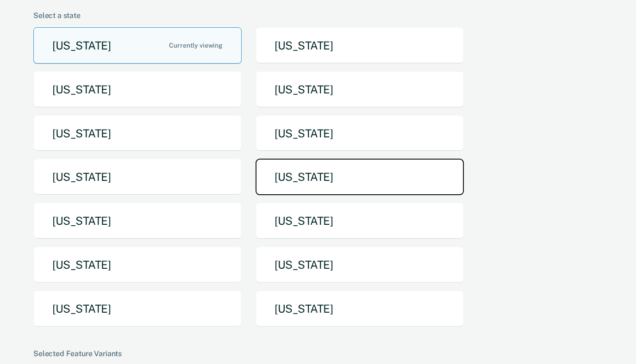 This screenshot has height=364, width=636. Describe the element at coordinates (316, 353) in the screenshot. I see `div: Selected Feature Variants` at that location.